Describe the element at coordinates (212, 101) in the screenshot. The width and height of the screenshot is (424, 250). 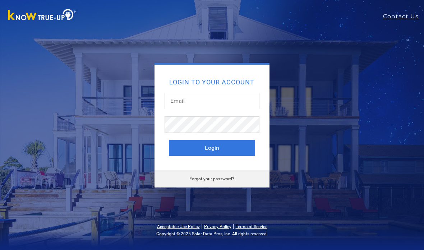
I see `input: Email` at that location.